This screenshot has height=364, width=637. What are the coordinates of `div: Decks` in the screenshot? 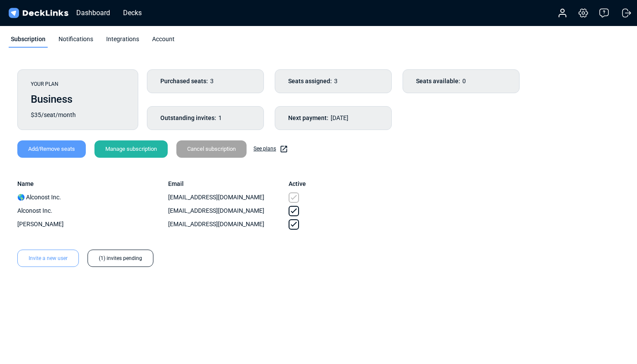 It's located at (132, 13).